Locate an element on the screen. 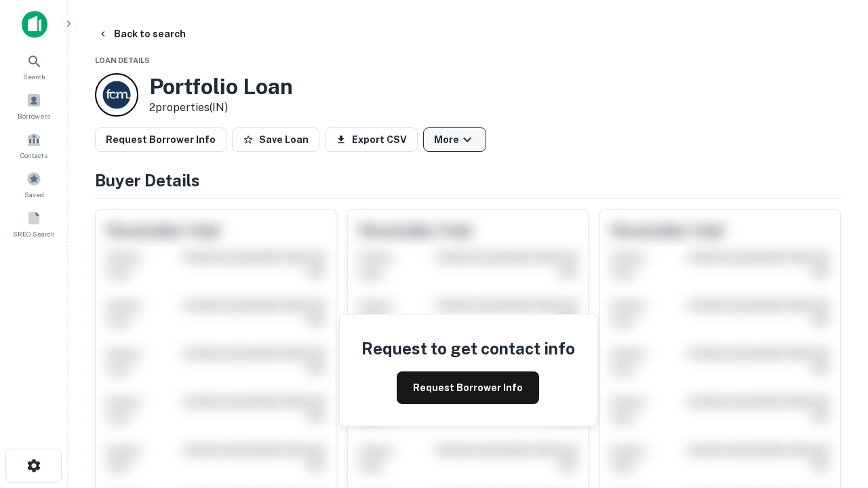  h4: Buyer Details is located at coordinates (468, 181).